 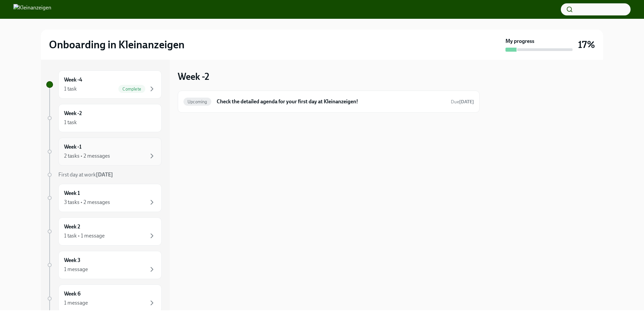 What do you see at coordinates (32, 9) in the screenshot?
I see `img: Kleinanzeigen` at bounding box center [32, 9].